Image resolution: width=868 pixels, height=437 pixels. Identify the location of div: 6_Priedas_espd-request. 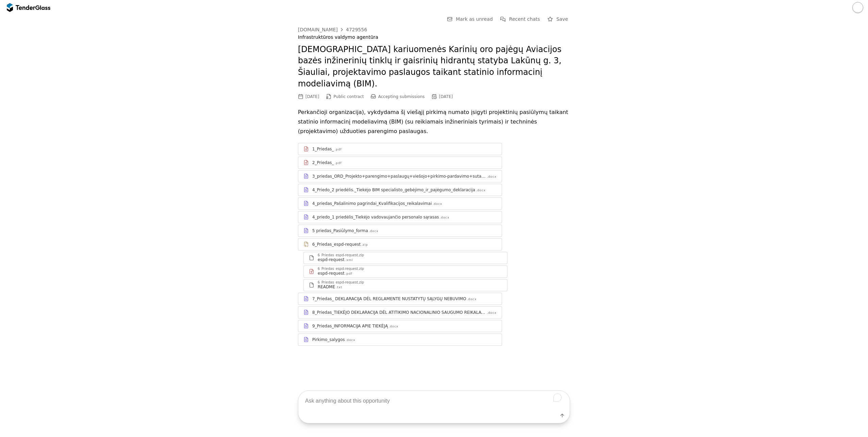
(336, 245).